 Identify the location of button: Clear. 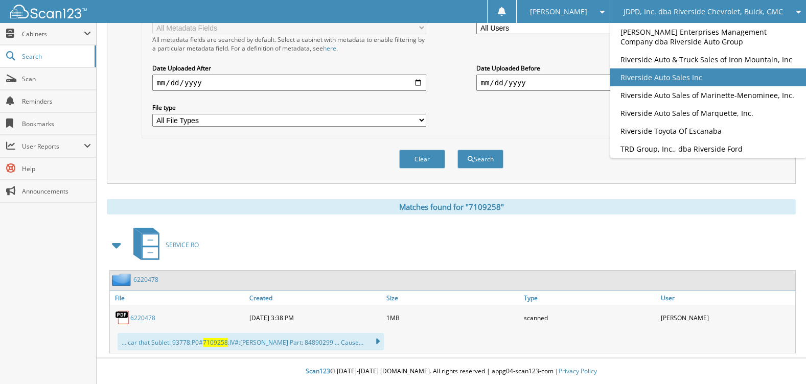
(422, 159).